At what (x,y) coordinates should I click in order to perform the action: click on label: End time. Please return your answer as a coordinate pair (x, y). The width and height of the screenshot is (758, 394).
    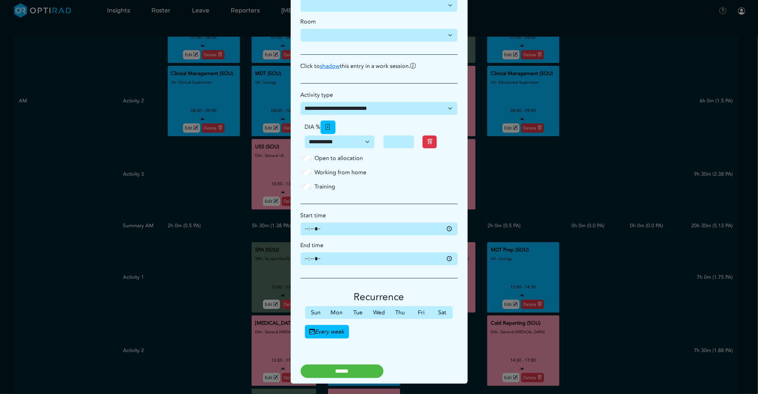
    Looking at the image, I should click on (312, 245).